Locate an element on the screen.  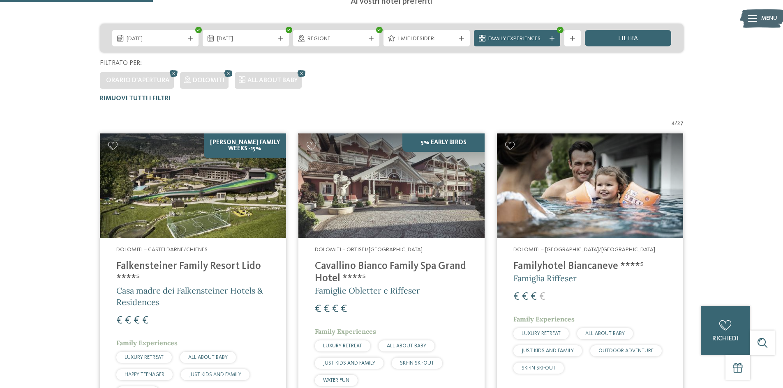
span: Regione is located at coordinates (336, 39).